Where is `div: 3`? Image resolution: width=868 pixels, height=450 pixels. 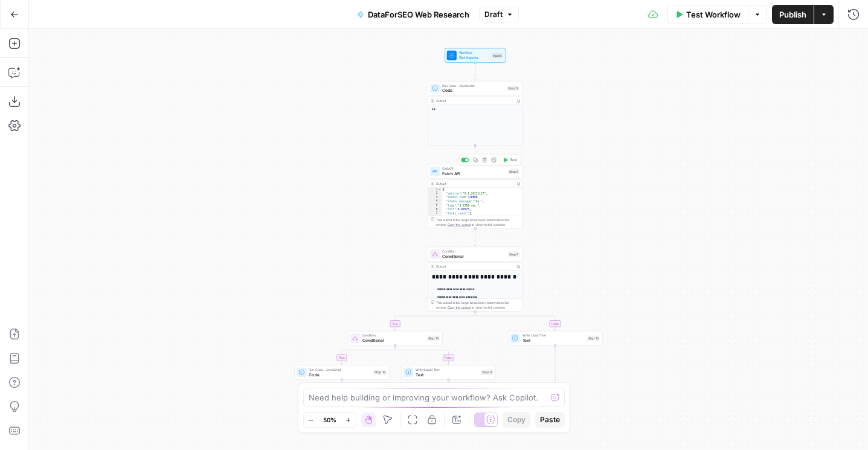
div: 3 is located at coordinates (435, 197).